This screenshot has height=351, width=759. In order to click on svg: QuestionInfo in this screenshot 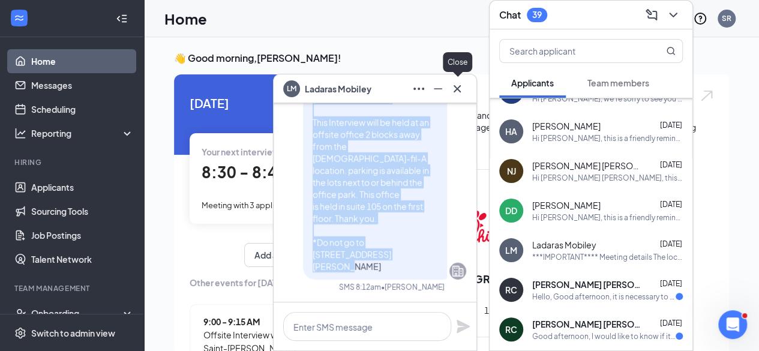, I will do `click(701, 19)`.